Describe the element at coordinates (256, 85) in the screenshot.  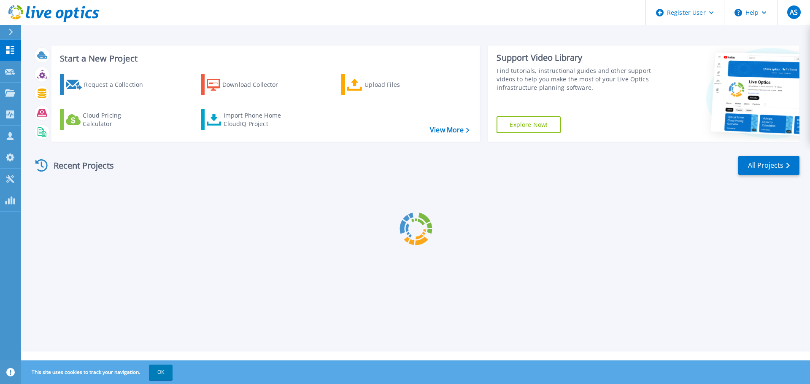
I see `div: Download Collector` at that location.